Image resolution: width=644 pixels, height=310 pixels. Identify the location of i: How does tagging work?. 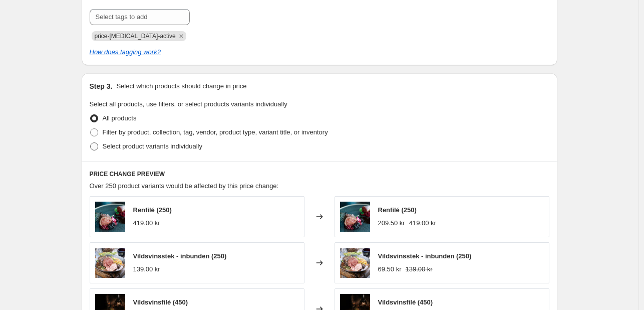
(125, 51).